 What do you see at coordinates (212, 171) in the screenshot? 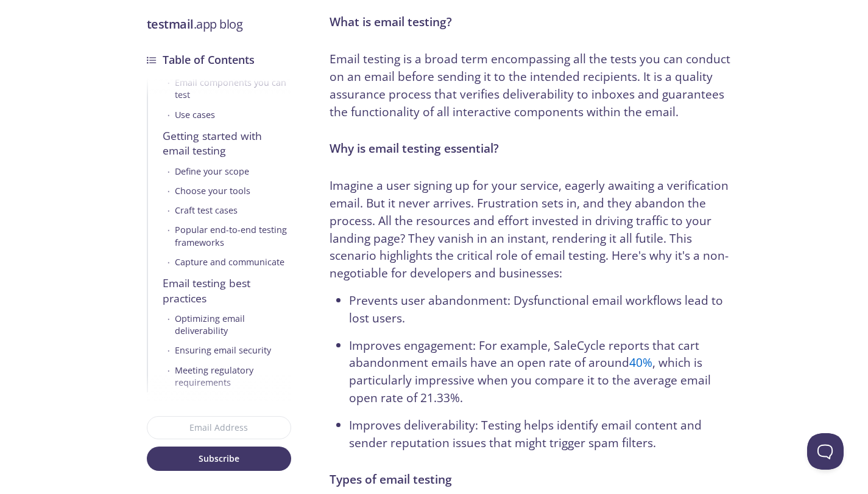
I see `div: Define your scope` at bounding box center [212, 171].